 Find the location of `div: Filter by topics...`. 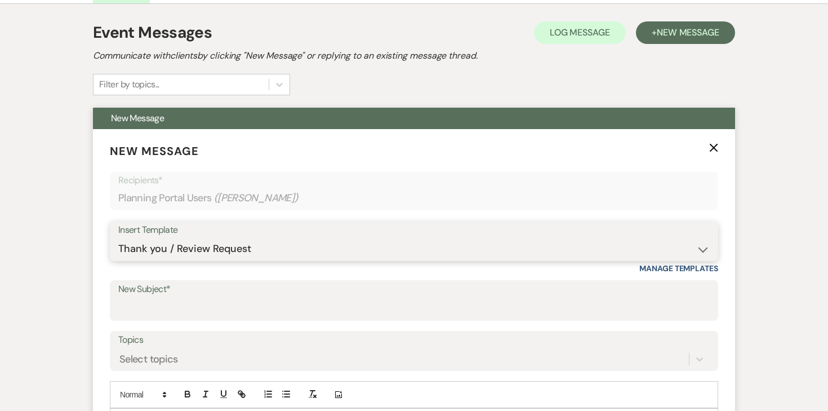

div: Filter by topics... is located at coordinates (129, 84).